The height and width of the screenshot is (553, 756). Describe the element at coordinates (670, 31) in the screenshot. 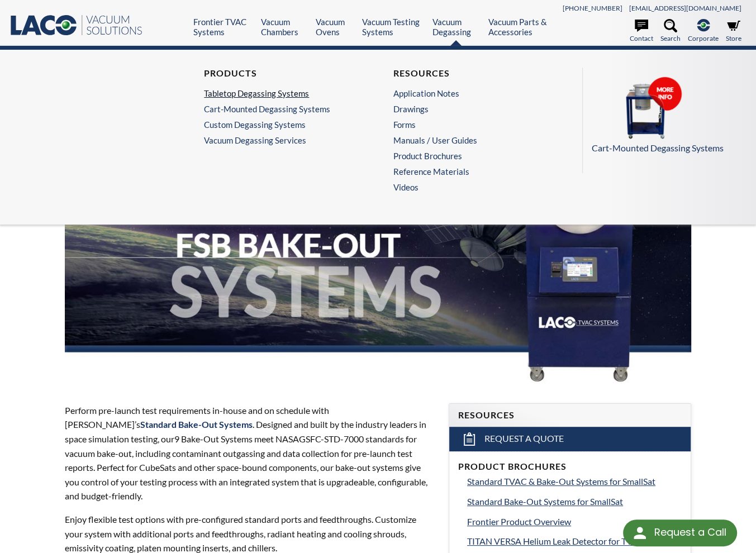

I see `a: Search` at that location.